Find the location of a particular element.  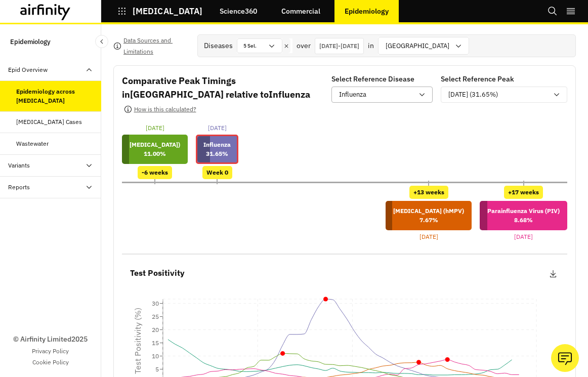

p: 8.68 % is located at coordinates (524, 221).